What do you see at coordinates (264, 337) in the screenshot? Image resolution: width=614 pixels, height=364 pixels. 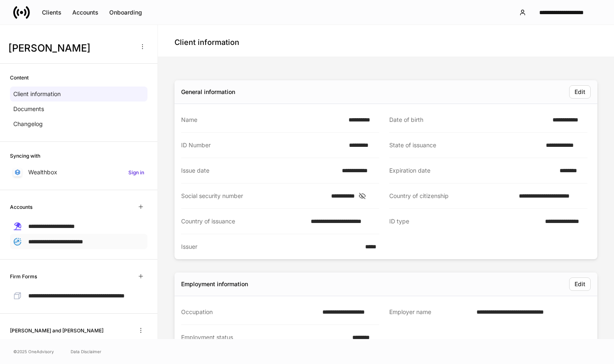 I see `div: Employment status` at bounding box center [264, 337].